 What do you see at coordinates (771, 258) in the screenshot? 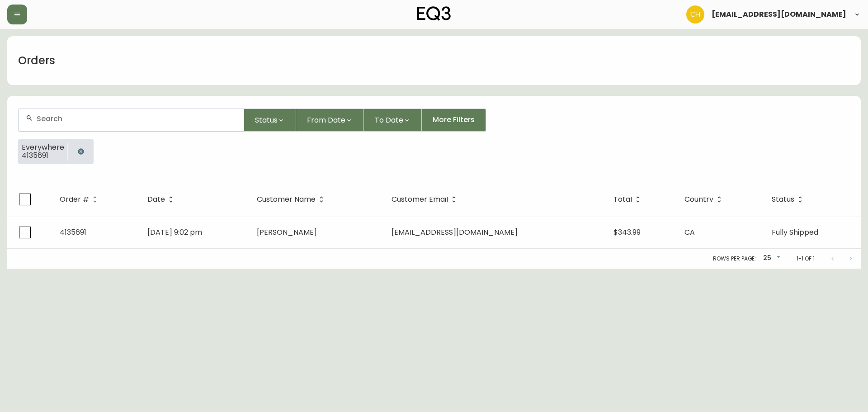
I see `div: 25` at bounding box center [771, 258].